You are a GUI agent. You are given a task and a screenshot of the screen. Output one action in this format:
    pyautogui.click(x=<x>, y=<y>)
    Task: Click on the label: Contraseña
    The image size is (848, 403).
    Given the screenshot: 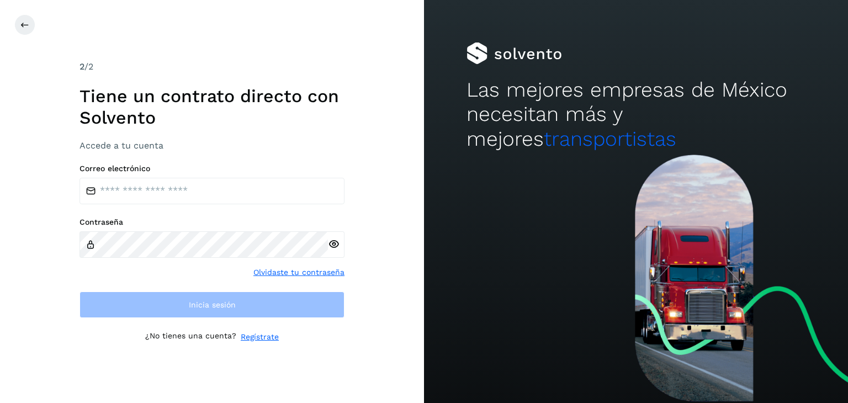 What is the action you would take?
    pyautogui.click(x=212, y=222)
    